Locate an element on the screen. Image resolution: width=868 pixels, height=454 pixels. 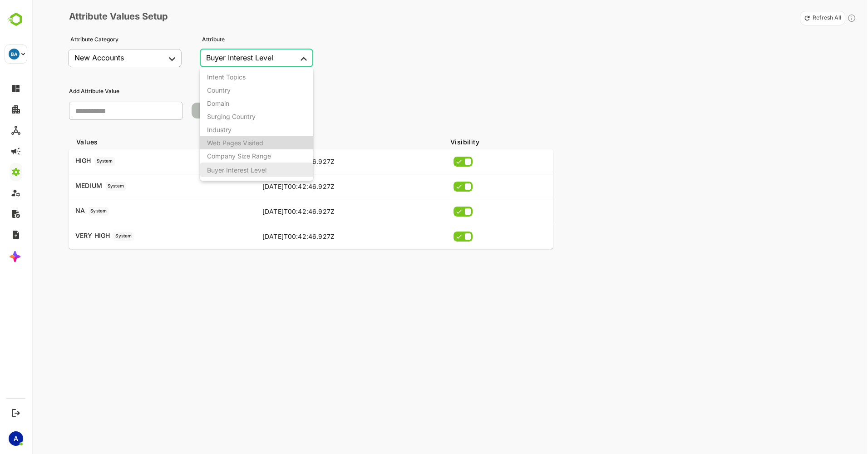
div: Company Size Range is located at coordinates (239, 156).